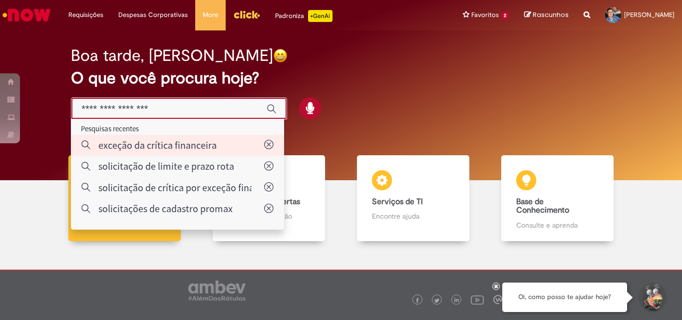  Describe the element at coordinates (417, 301) in the screenshot. I see `img: logo_footer_facebook.png` at that location.